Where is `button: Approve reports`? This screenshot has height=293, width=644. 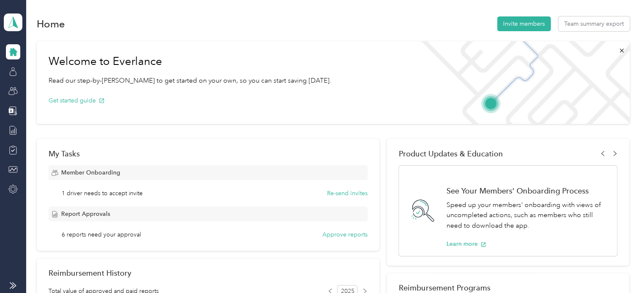
button: Approve reports is located at coordinates (345, 234).